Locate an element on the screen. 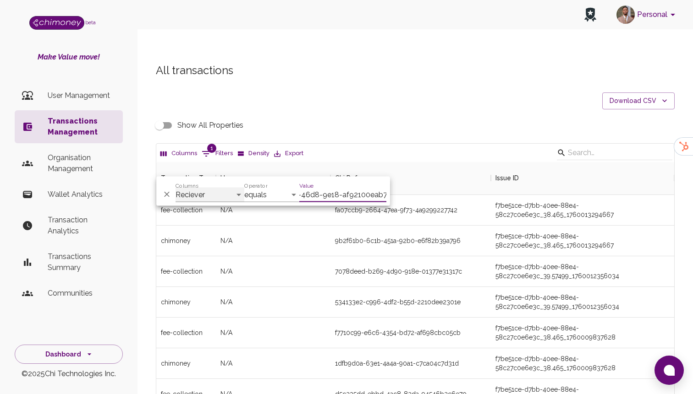 Image resolution: width=693 pixels, height=394 pixels. button: Dashboard is located at coordinates (69, 355).